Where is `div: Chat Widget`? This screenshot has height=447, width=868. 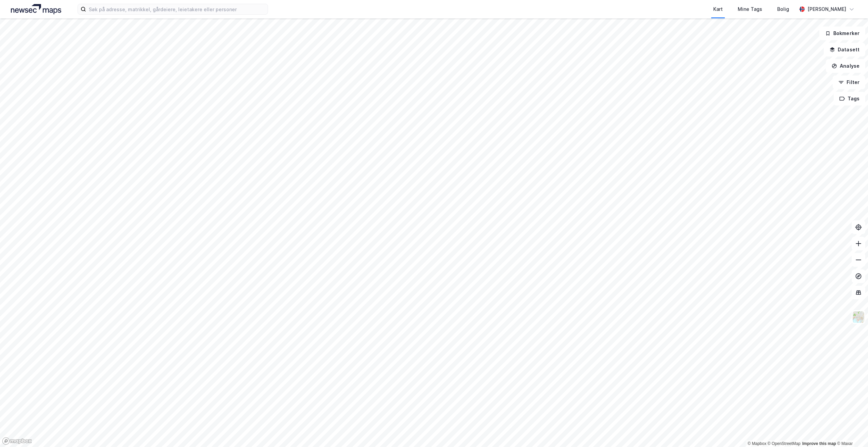 div: Chat Widget is located at coordinates (851, 431).